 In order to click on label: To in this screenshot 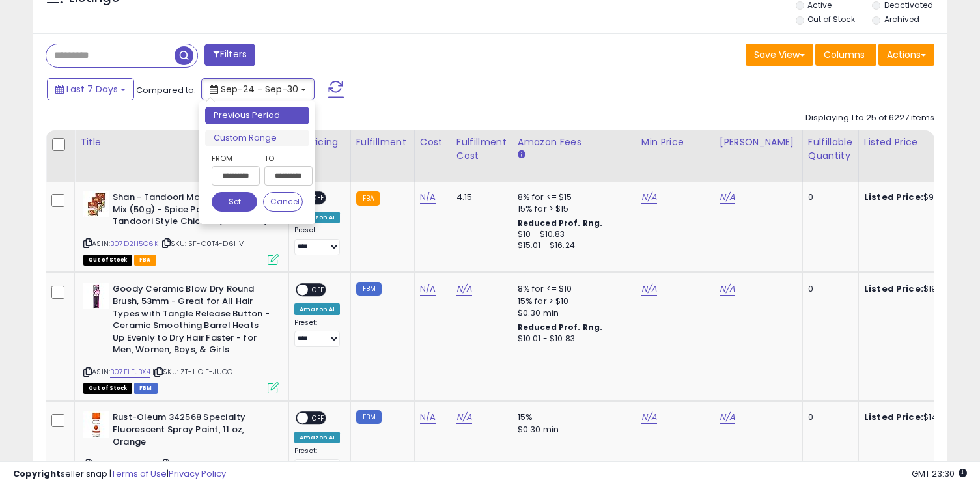, I will do `click(283, 158)`.